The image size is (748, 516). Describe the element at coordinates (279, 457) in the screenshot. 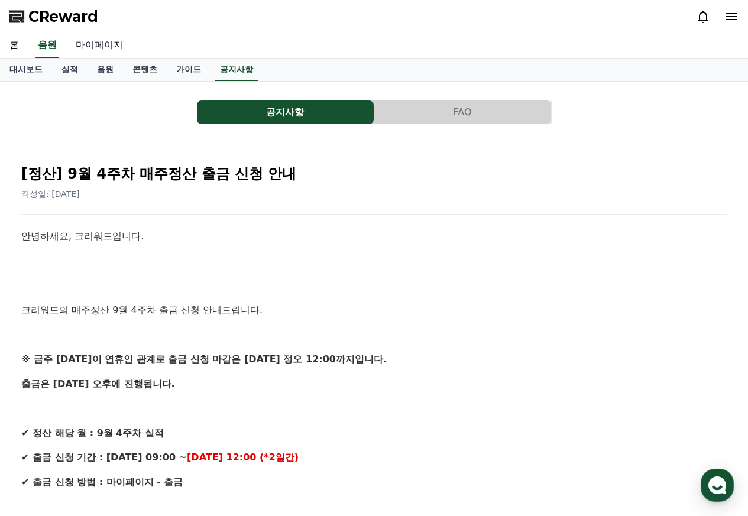

I see `strong: (*2일간)` at that location.